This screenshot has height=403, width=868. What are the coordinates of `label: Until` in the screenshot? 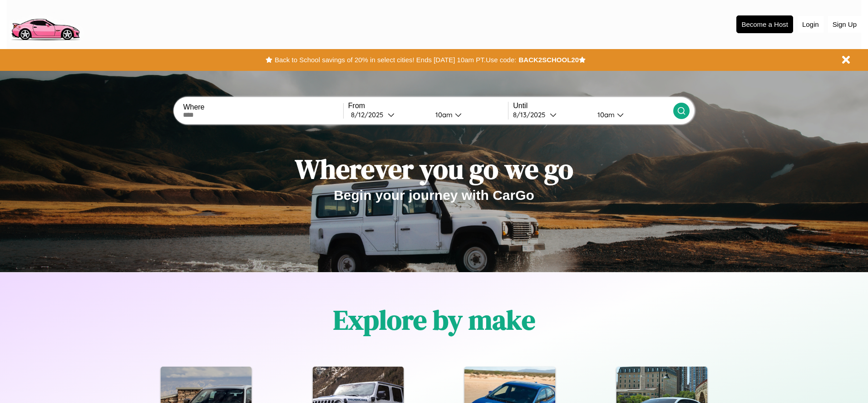 It's located at (593, 105).